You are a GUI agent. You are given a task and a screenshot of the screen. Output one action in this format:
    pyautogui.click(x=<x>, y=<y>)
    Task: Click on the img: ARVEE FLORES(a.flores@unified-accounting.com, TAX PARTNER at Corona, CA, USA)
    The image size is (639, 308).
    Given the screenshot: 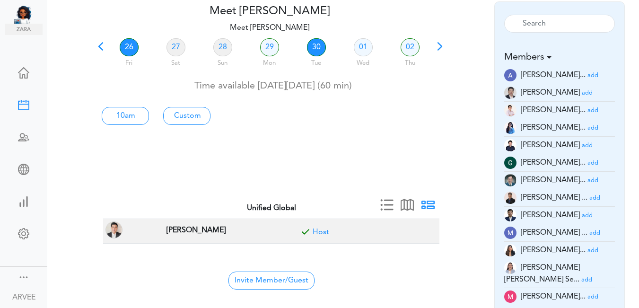 What is the action you would take?
    pyautogui.click(x=114, y=230)
    